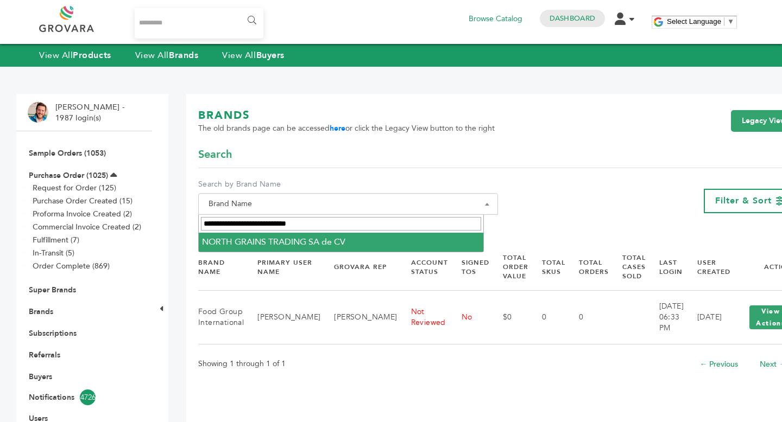 This screenshot has height=422, width=782. I want to click on th: User Created, so click(707, 267).